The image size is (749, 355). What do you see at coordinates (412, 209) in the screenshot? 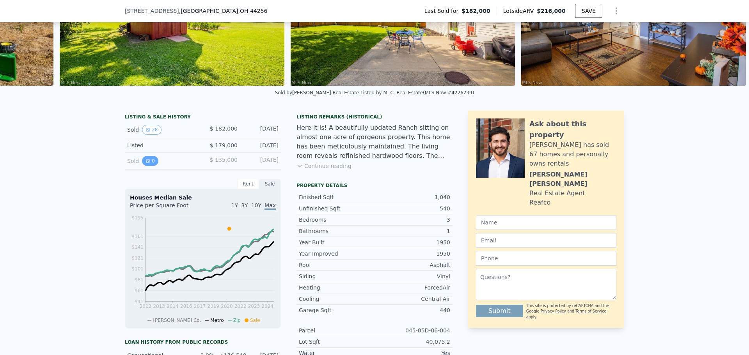
I see `div: 540` at bounding box center [412, 209].